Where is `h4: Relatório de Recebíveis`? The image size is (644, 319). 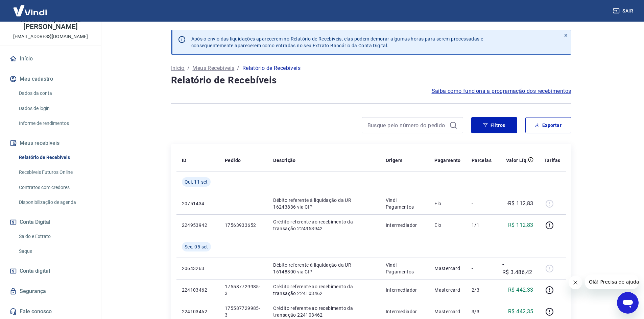 h4: Relatório de Recebíveis is located at coordinates (371, 81).